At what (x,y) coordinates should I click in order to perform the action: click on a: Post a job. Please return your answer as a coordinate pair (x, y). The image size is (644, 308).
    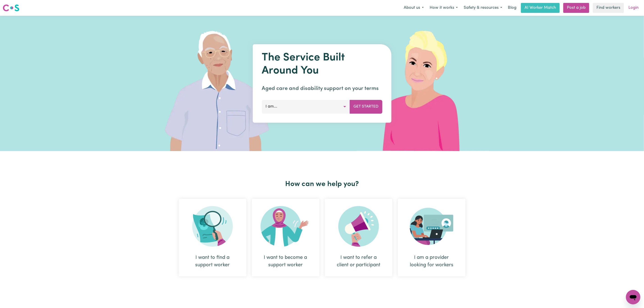
    Looking at the image, I should click on (576, 8).